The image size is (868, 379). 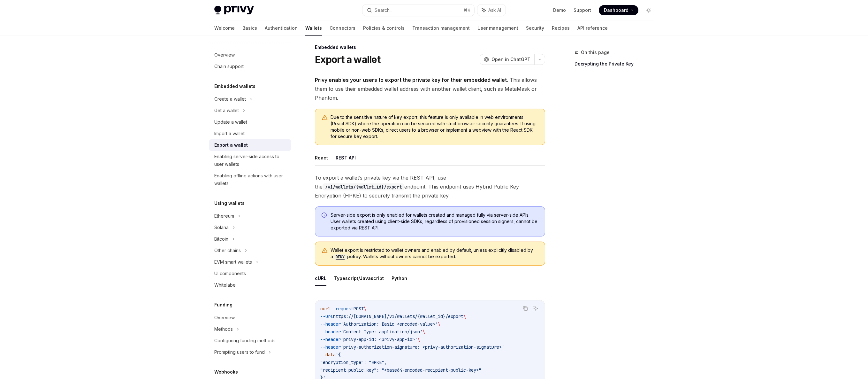 What do you see at coordinates (346, 256) in the screenshot?
I see `a: DENYpolicy` at bounding box center [346, 256].